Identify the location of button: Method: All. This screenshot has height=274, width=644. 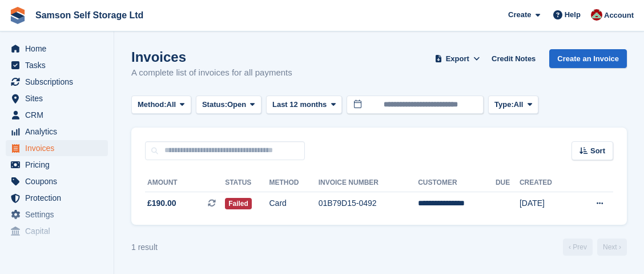
(161, 105).